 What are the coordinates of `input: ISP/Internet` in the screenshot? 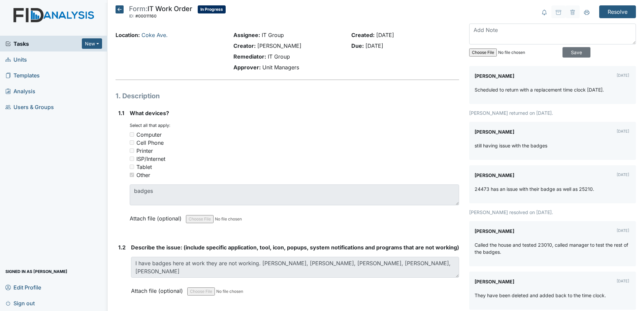 It's located at (132, 158).